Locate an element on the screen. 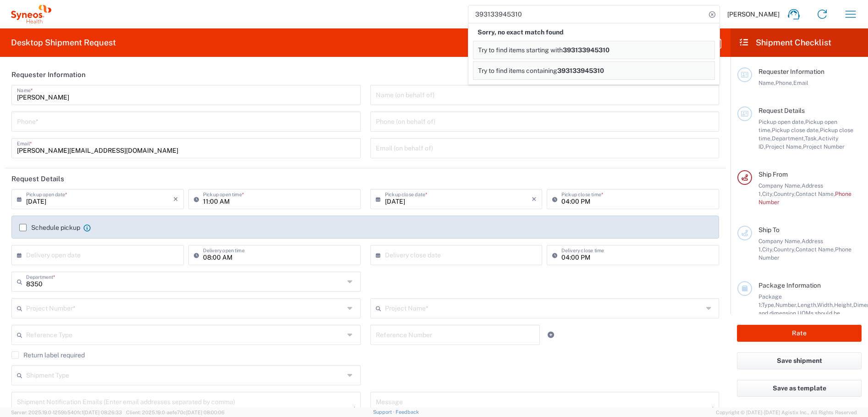  span: Package Information is located at coordinates (790, 285).